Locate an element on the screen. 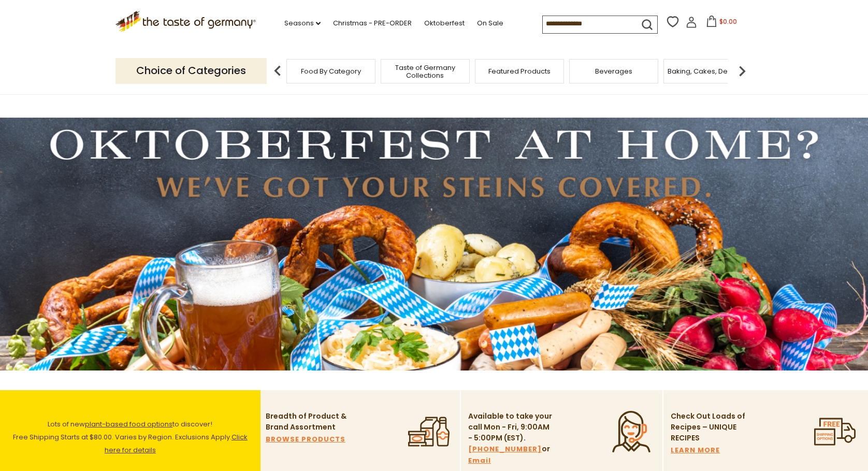  span: Baking, Cakes, Desserts is located at coordinates (708, 71).